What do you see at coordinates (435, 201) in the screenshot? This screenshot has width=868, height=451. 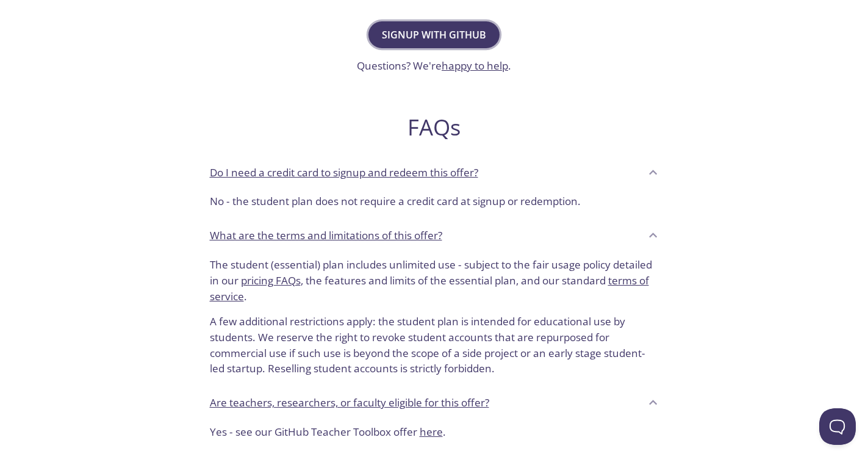 I see `p: No - the student plan does not require a credit card at signup or redemption.` at bounding box center [435, 201].